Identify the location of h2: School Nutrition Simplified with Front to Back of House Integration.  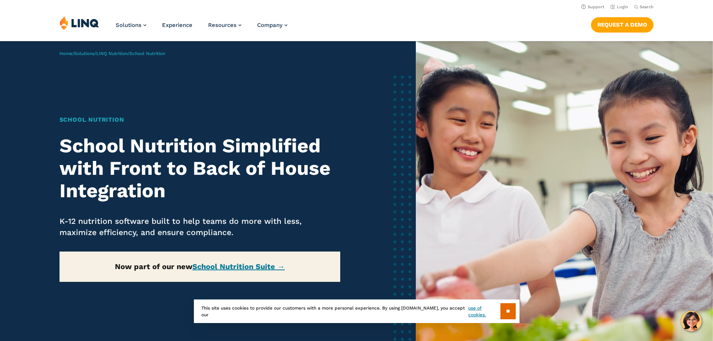
(200, 168).